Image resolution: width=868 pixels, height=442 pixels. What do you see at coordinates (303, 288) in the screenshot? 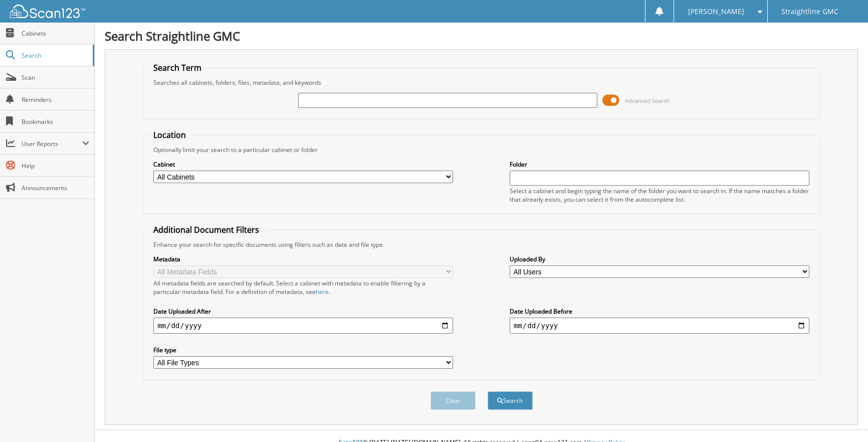
I see `div: All metadata fields are searched by default. Select a cabinet with metadata to enable filtering b...` at bounding box center [303, 288].